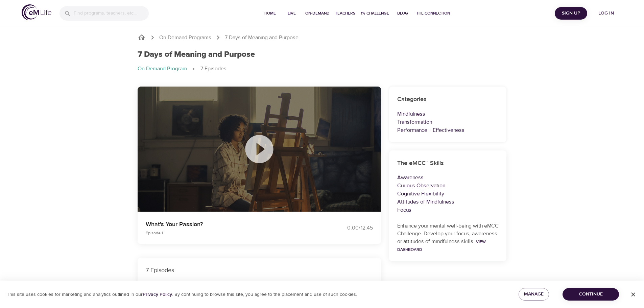 The height and width of the screenshot is (308, 644). Describe the element at coordinates (37, 12) in the screenshot. I see `img: logo` at that location.